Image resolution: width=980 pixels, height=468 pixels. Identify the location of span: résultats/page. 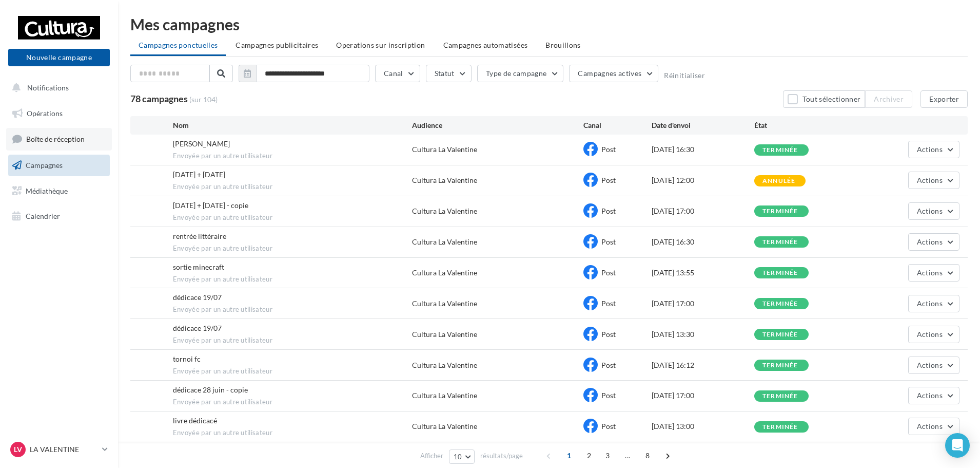
(502, 455).